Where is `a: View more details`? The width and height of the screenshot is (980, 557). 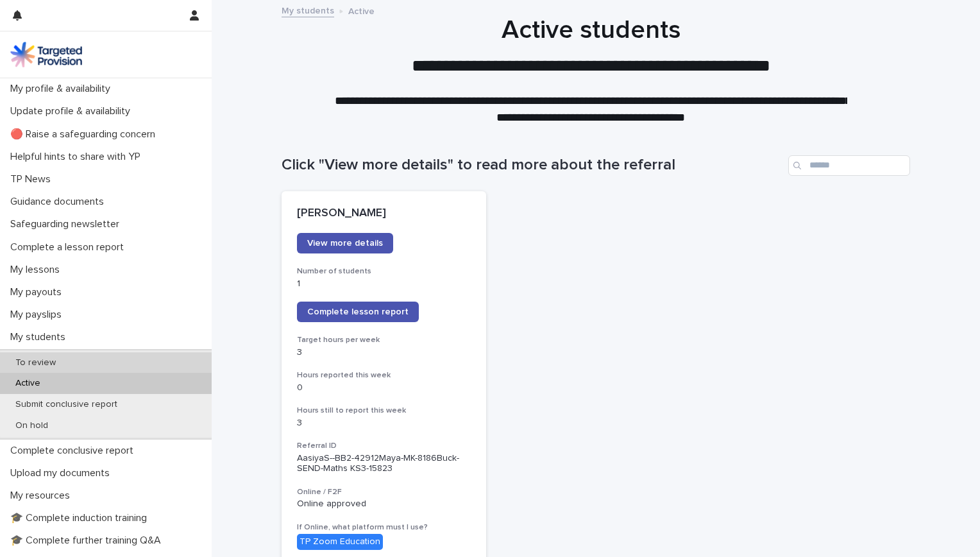
a: View more details is located at coordinates (345, 243).